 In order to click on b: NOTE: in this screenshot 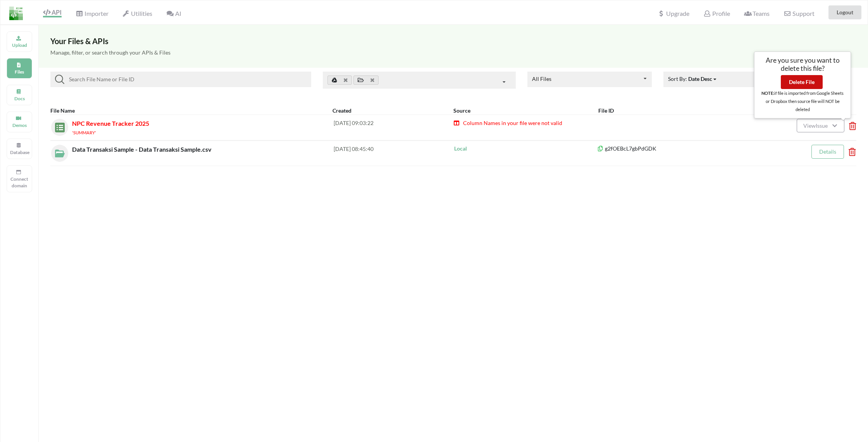, I will do `click(768, 93)`.